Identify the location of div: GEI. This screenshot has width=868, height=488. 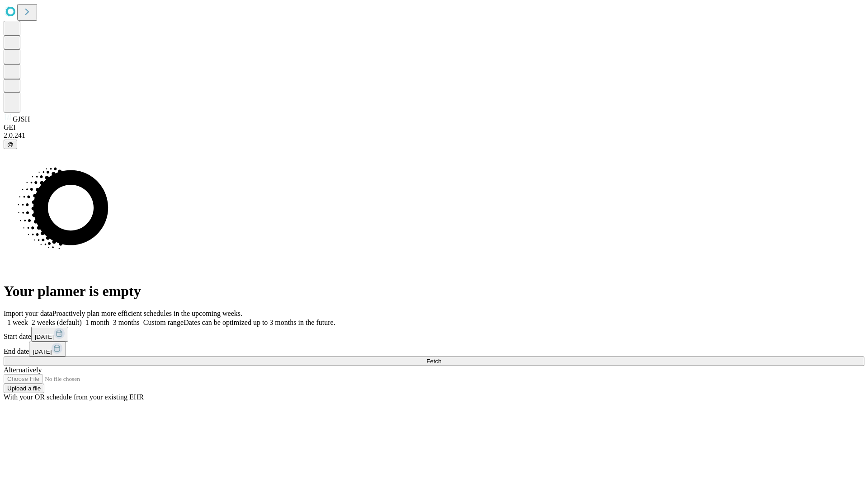
(434, 127).